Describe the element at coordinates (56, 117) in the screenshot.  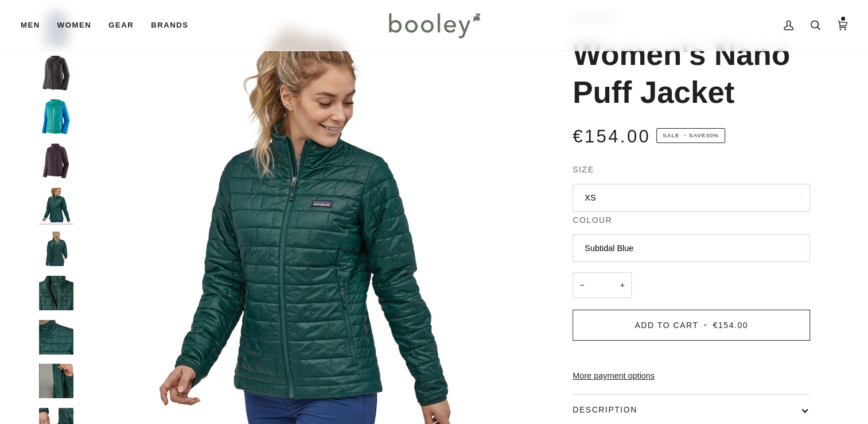
I see `img: Patagonia Women's Nano Puff Jacket Subtidal Blue - Booley Galway` at that location.